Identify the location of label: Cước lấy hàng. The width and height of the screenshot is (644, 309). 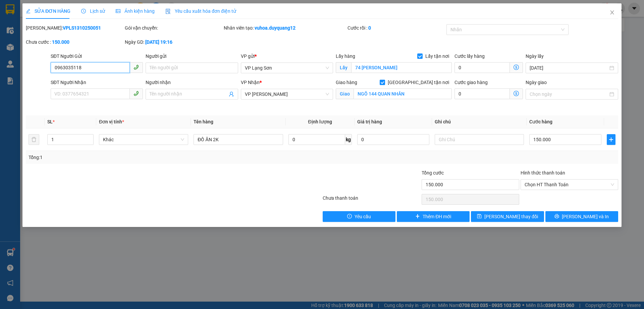
(470, 56).